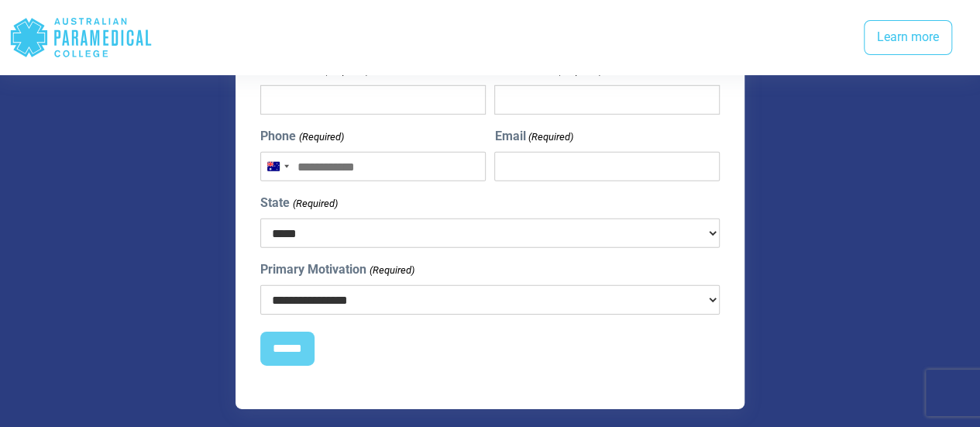 This screenshot has width=980, height=427. What do you see at coordinates (81, 37) in the screenshot?
I see `div: Australian Paramedical College` at bounding box center [81, 37].